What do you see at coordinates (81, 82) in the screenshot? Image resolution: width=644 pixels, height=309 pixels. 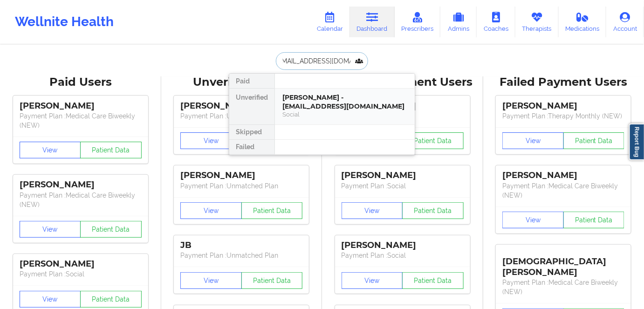 I see `div: Paid Users` at bounding box center [81, 82].